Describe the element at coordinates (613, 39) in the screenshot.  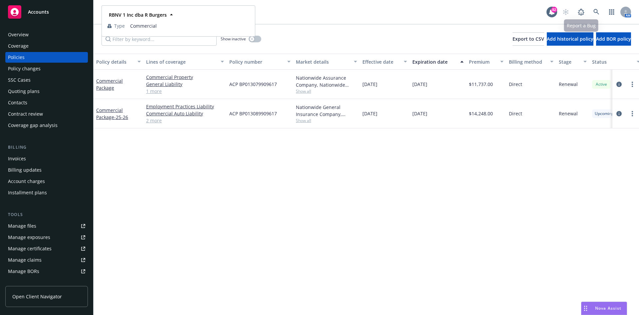
I see `span: Add BOR policy` at that location.